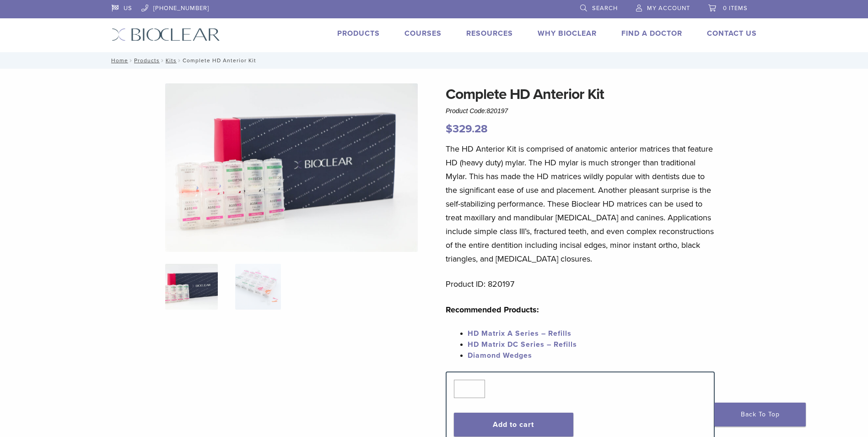  I want to click on nav: Complete HD Anterior Kit, so click(434, 61).